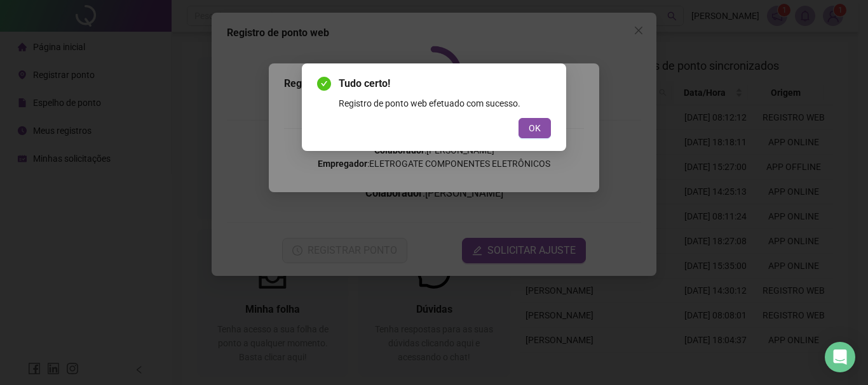  I want to click on div: Open Intercom Messenger, so click(840, 357).